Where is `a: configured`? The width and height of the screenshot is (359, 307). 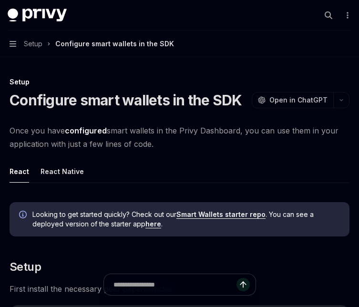 a: configured is located at coordinates (86, 131).